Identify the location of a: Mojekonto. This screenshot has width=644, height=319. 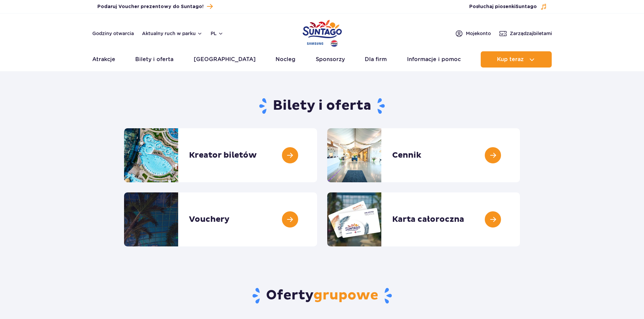
(473, 34).